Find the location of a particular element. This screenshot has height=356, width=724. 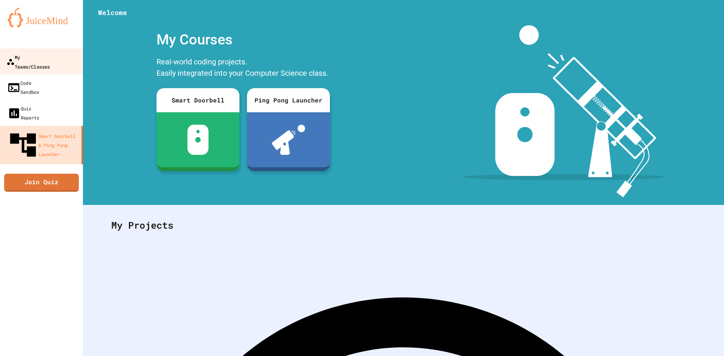

img: sdb-white.svg is located at coordinates (198, 140).